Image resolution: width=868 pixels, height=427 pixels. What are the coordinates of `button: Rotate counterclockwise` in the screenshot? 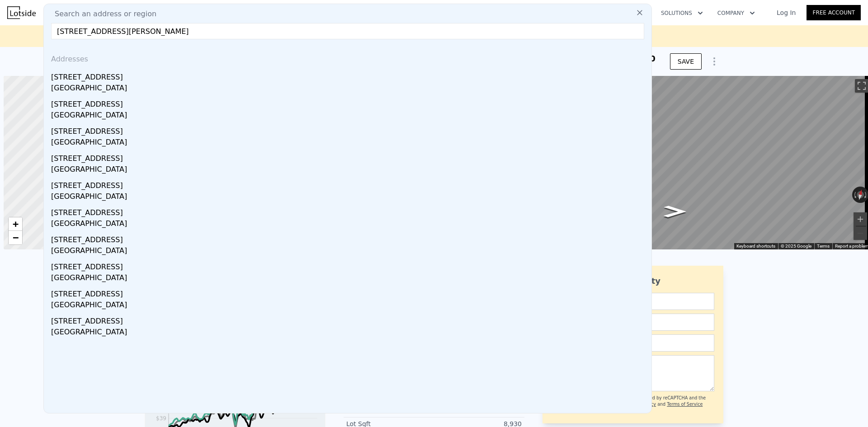 It's located at (854, 195).